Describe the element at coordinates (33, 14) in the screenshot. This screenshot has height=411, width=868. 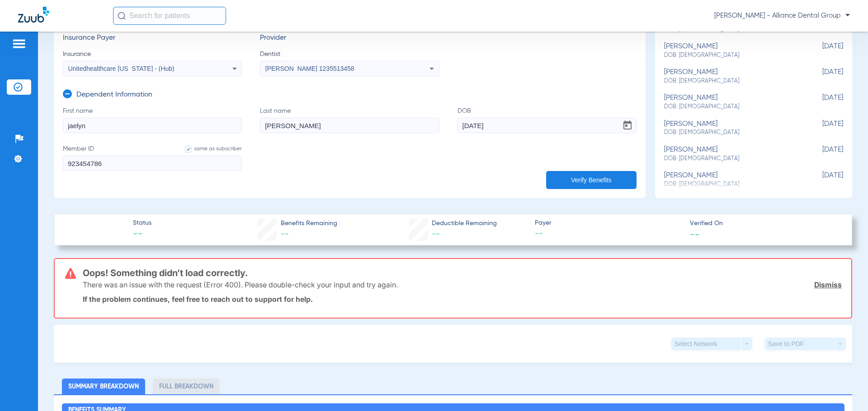
I see `img: Zuub Logo` at that location.